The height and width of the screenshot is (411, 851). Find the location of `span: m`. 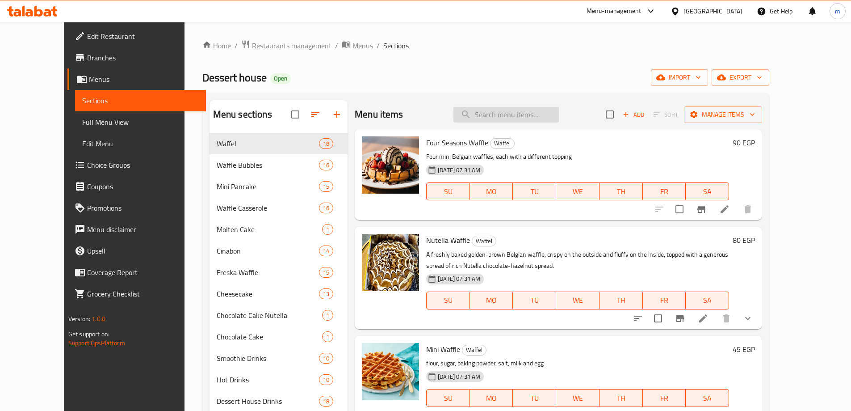

span: m is located at coordinates (838, 11).